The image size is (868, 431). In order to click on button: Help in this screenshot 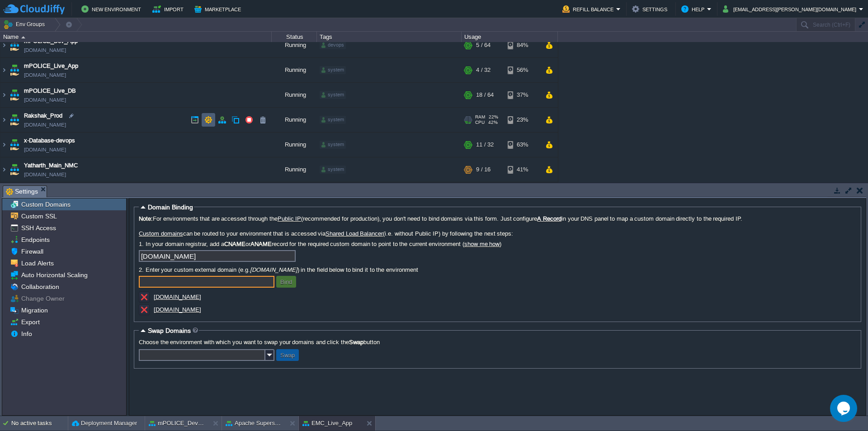, I will do `click(694, 9)`.